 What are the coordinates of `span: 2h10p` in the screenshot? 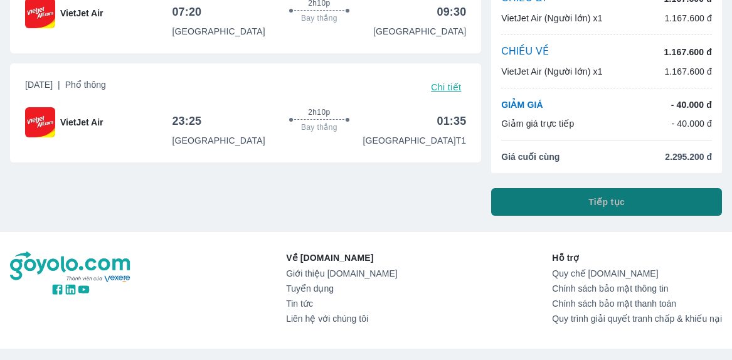 It's located at (319, 112).